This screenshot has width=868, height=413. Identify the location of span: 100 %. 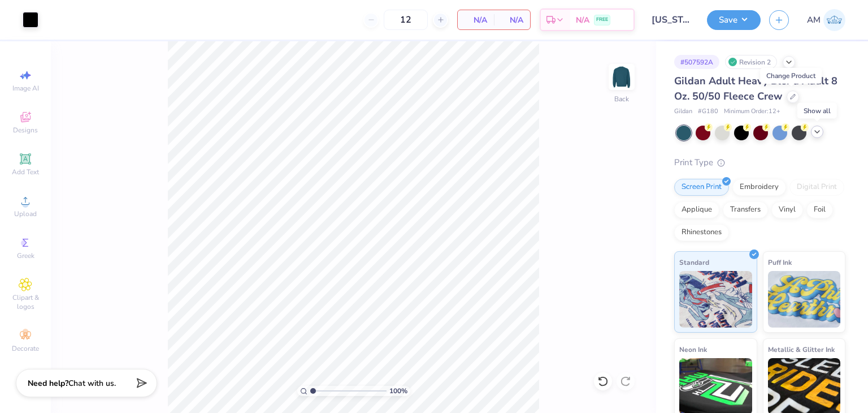
(399, 391).